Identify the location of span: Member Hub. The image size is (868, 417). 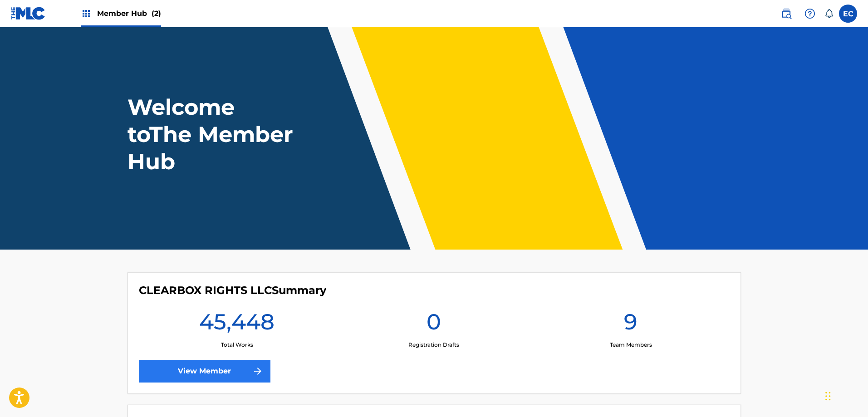
(129, 13).